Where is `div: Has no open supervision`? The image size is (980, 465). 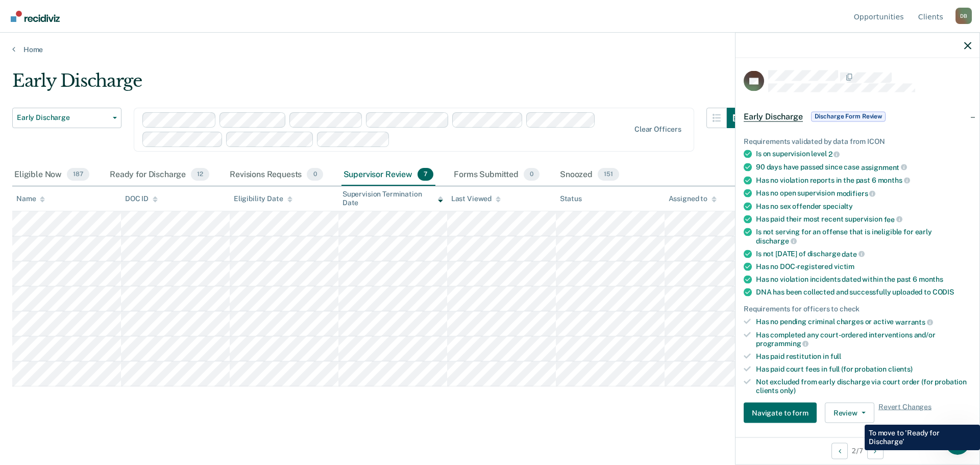
div: Has no open supervision is located at coordinates (864, 193).